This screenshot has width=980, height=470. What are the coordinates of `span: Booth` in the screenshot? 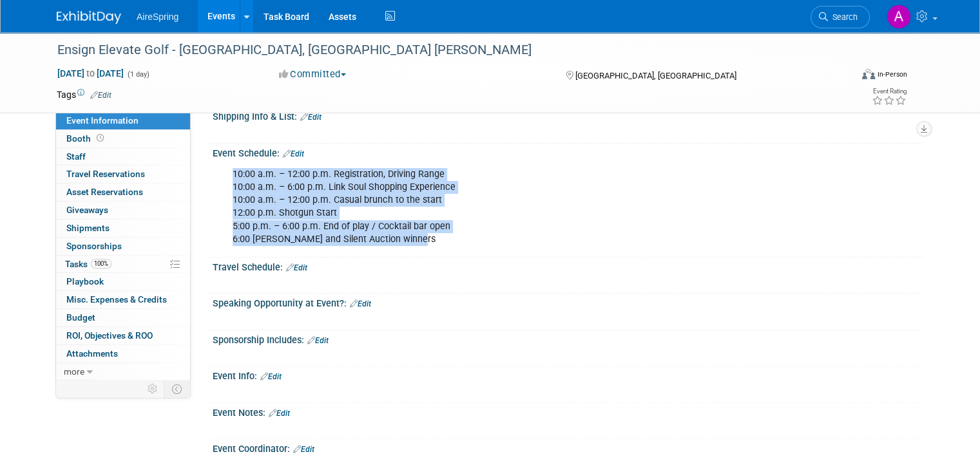 It's located at (87, 138).